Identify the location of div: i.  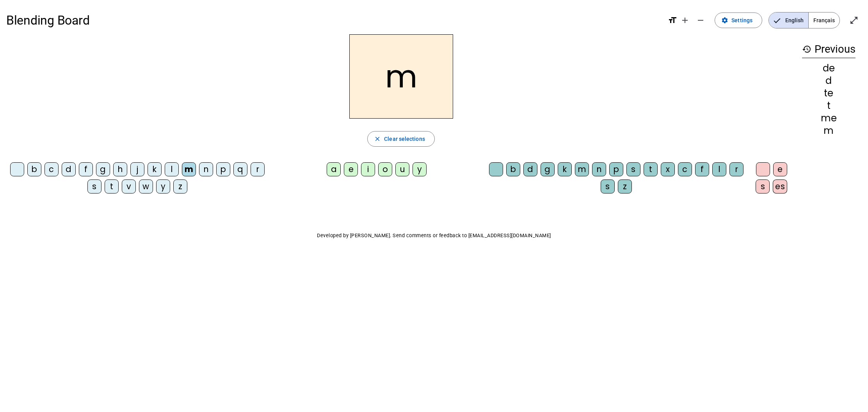
(368, 169).